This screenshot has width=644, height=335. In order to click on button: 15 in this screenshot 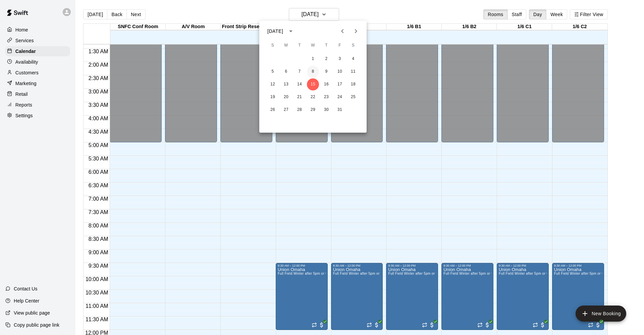, I will do `click(313, 84)`.